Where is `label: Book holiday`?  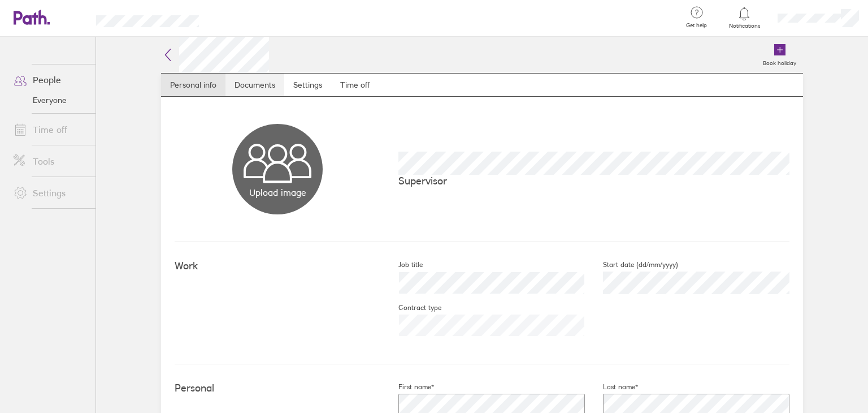
label: Book holiday is located at coordinates (780, 61).